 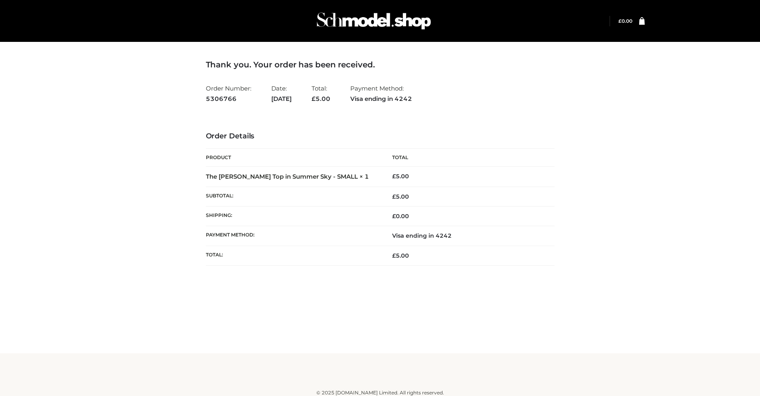 I want to click on h3: Thank you. Your order has been received., so click(x=380, y=65).